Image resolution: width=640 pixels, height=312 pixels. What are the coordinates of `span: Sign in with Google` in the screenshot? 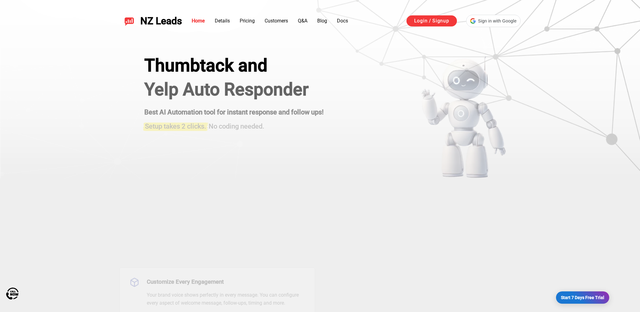 It's located at (498, 21).